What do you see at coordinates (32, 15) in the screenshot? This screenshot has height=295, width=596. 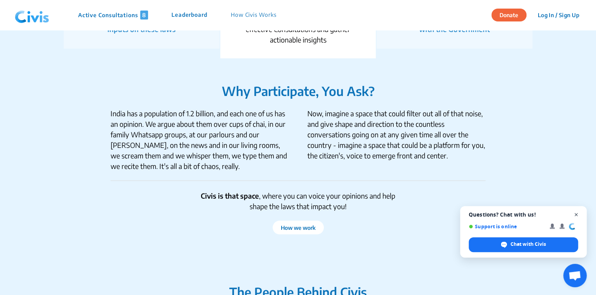 I see `img: navlogo.png` at bounding box center [32, 15].